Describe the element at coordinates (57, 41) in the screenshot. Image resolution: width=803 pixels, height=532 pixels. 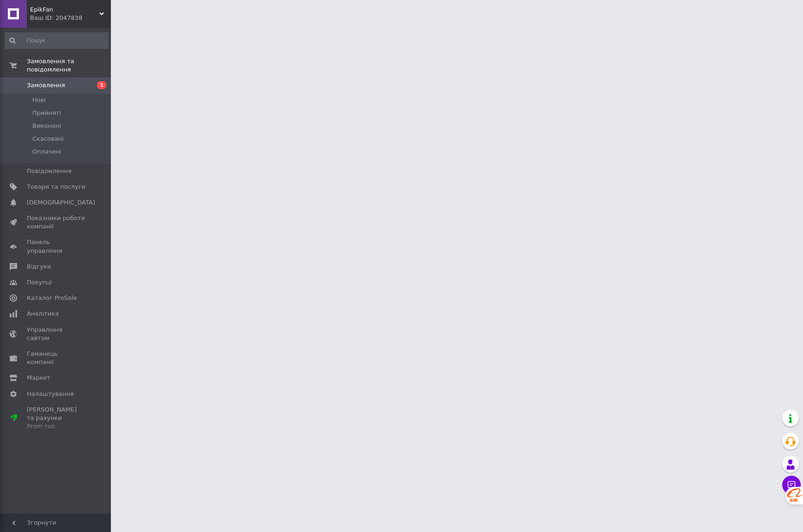
I see `input: Пошук` at that location.